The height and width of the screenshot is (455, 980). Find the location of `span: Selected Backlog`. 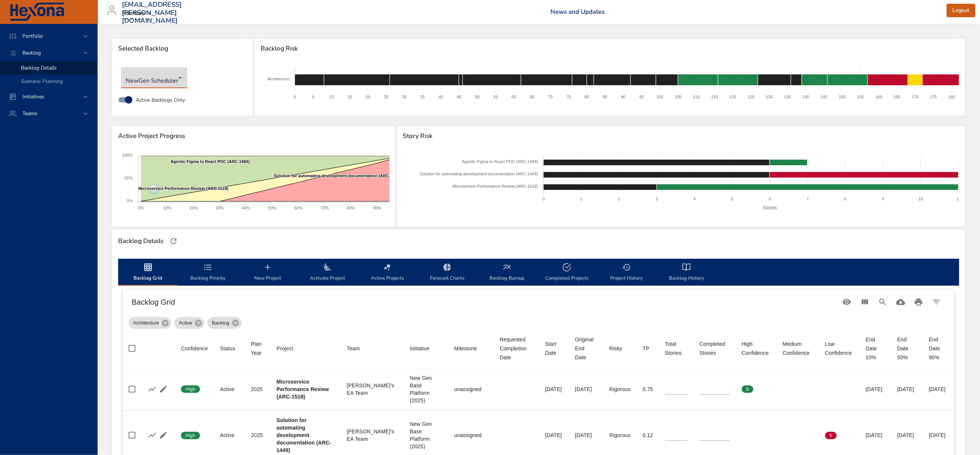

span: Selected Backlog is located at coordinates (183, 48).